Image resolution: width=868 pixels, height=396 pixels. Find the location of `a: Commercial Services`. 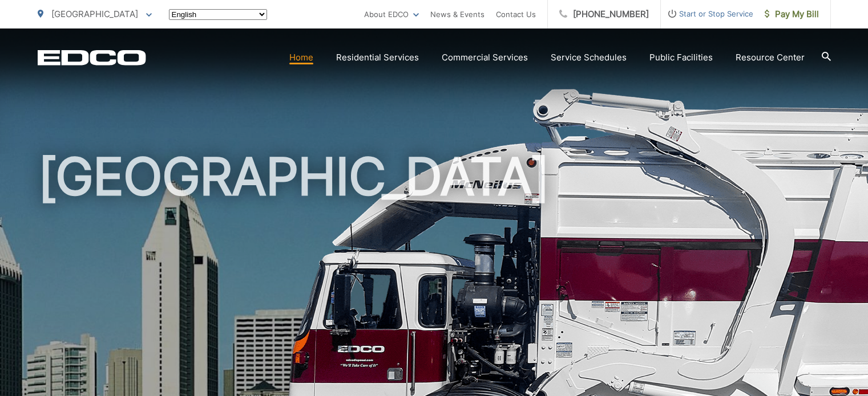

a: Commercial Services is located at coordinates (484, 57).